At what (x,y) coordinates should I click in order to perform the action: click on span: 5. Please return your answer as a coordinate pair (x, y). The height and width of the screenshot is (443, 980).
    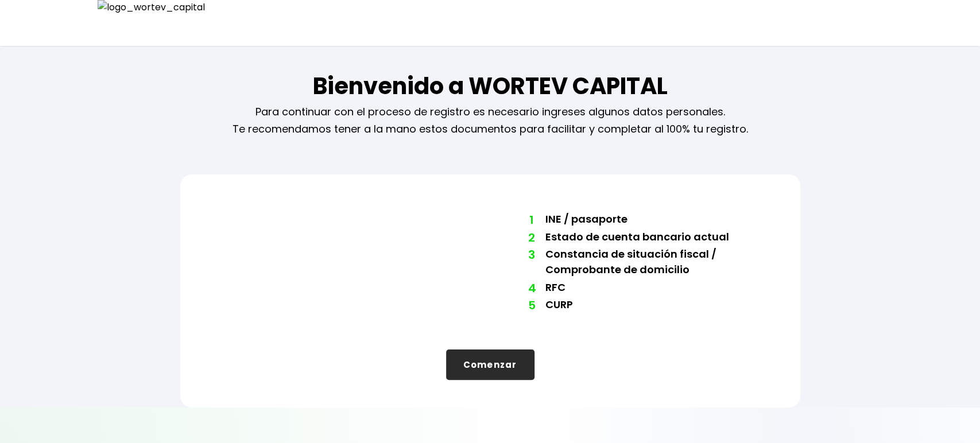
    Looking at the image, I should click on (532, 306).